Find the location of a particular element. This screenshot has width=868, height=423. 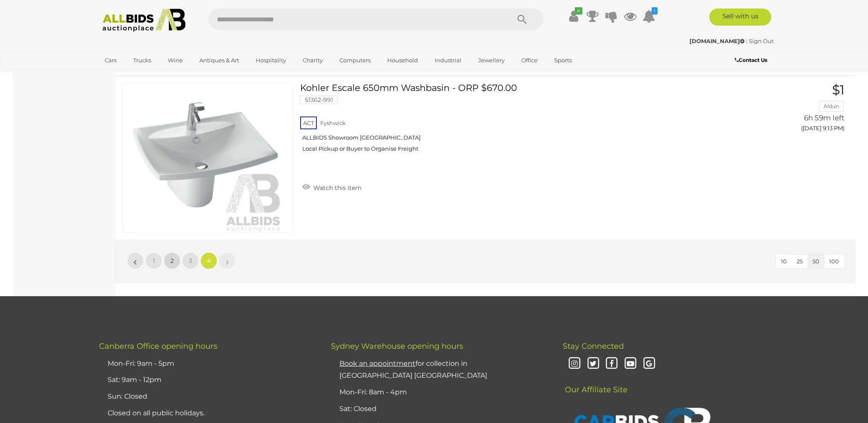

span: Watch this item is located at coordinates (336, 188).